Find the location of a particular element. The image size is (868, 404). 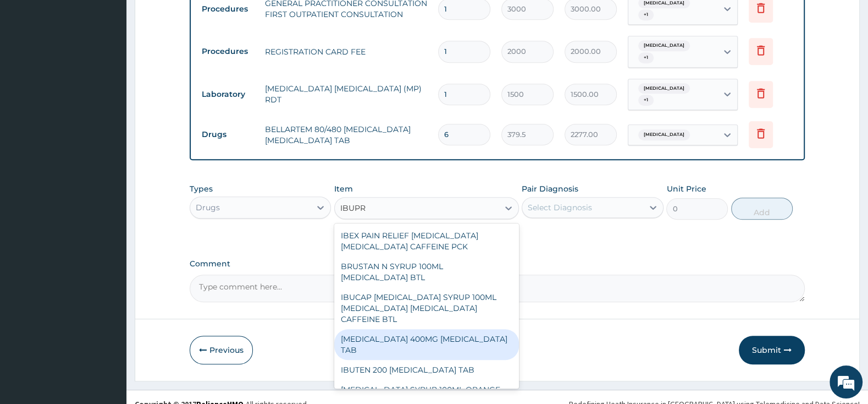

span: We're online! is located at coordinates (107, 183).